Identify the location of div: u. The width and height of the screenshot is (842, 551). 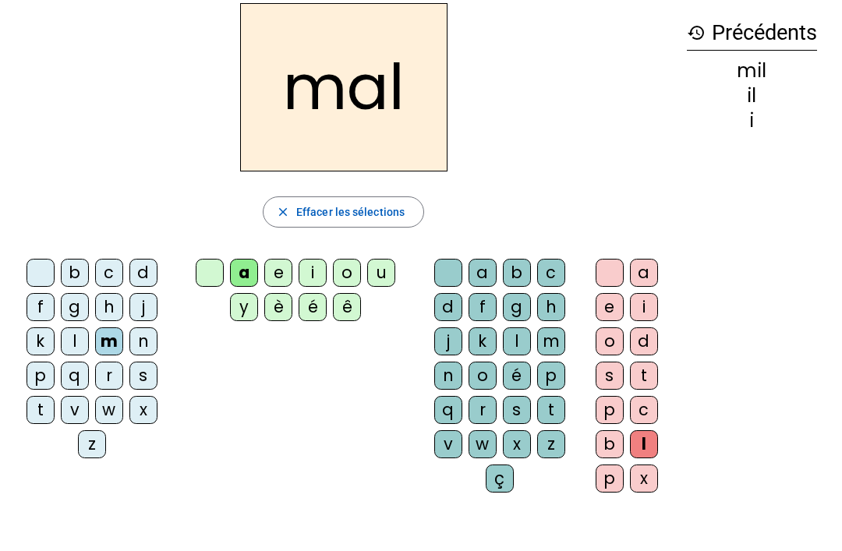
(381, 273).